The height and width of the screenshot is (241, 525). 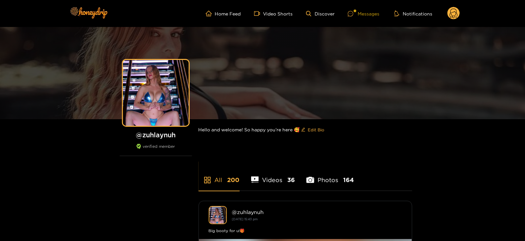 What do you see at coordinates (349, 180) in the screenshot?
I see `span: 164` at bounding box center [349, 180].